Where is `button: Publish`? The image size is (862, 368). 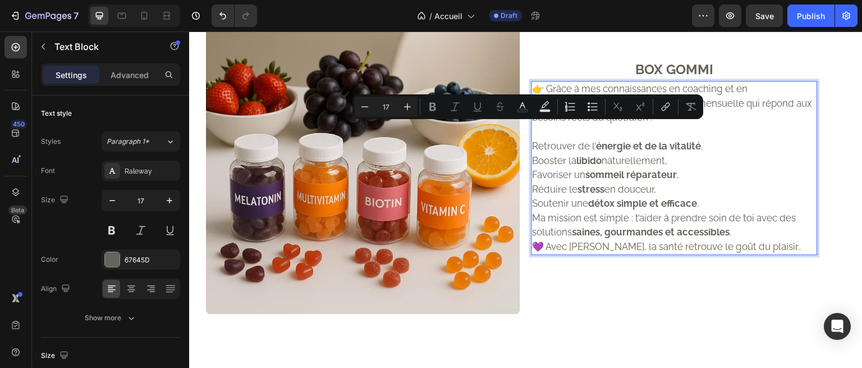 button: Publish is located at coordinates (811, 16).